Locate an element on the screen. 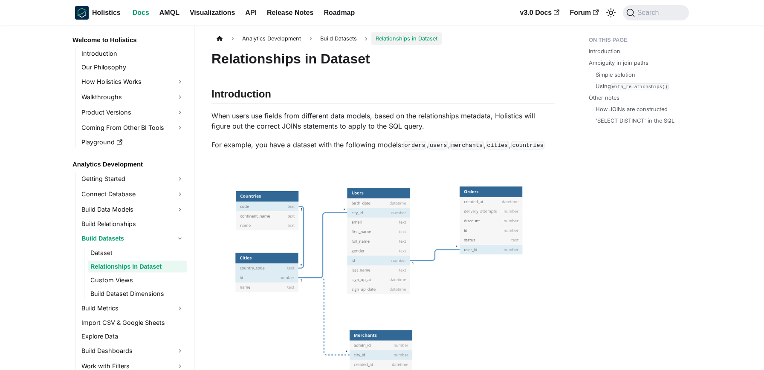  code: cities is located at coordinates (497, 145).